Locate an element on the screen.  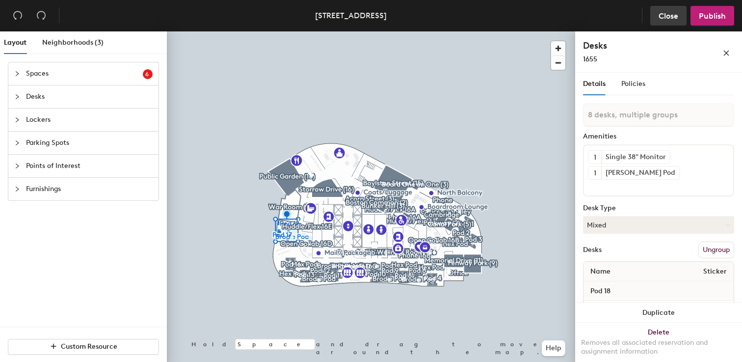
sup: 6 is located at coordinates (148, 74).